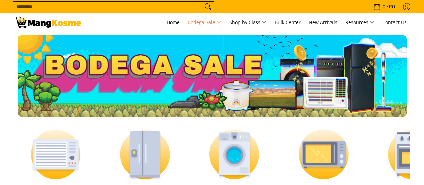  I want to click on a: Home, so click(173, 22).